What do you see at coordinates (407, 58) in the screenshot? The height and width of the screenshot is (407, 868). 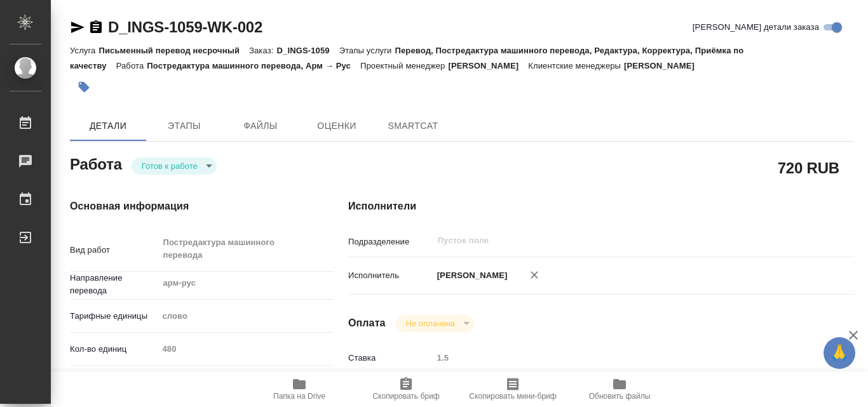 I see `p: Перевод, Постредактура машинного перевода, Редактура, Корректура, Приёмка по качеству` at bounding box center [407, 58].